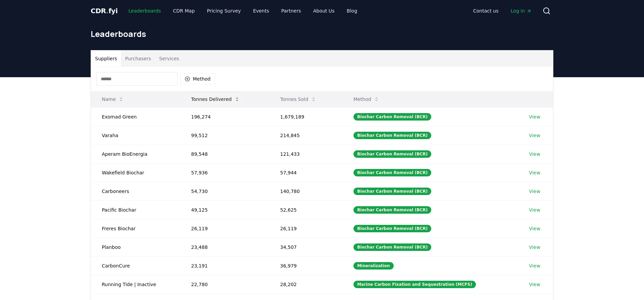 The height and width of the screenshot is (300, 644). Describe the element at coordinates (104, 11) in the screenshot. I see `span: CDR fyi` at that location.